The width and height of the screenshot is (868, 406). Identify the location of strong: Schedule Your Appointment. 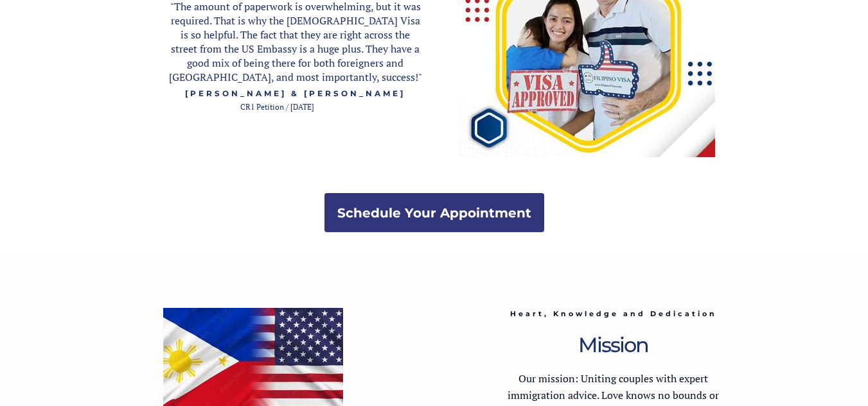
(434, 213).